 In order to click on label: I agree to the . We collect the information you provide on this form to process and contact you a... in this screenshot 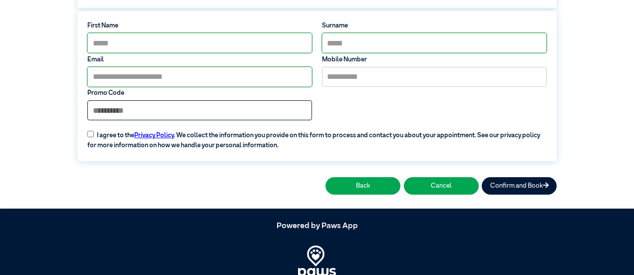, I will do `click(316, 137)`.